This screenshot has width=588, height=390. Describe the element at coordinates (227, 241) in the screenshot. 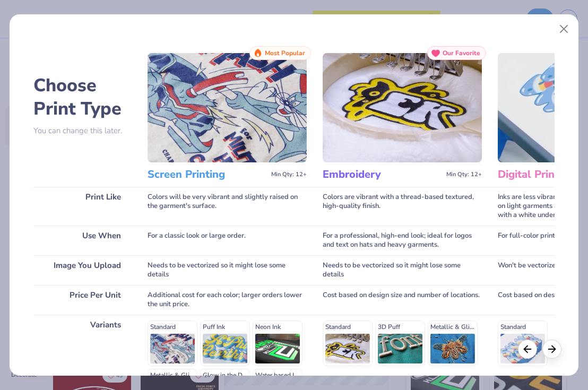

I see `div: For a classic look or large order.` at that location.